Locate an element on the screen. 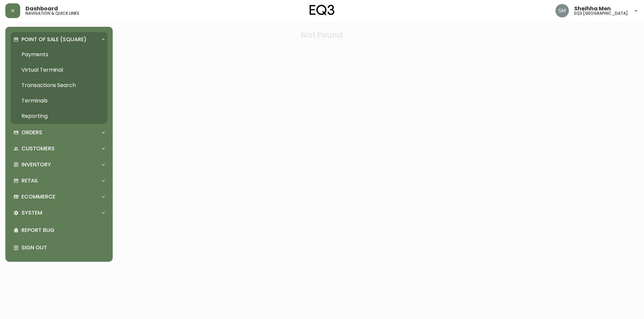 This screenshot has height=319, width=644. img: cfa6f7b0e1fd34ea0d7b164297c1067f is located at coordinates (562, 11).